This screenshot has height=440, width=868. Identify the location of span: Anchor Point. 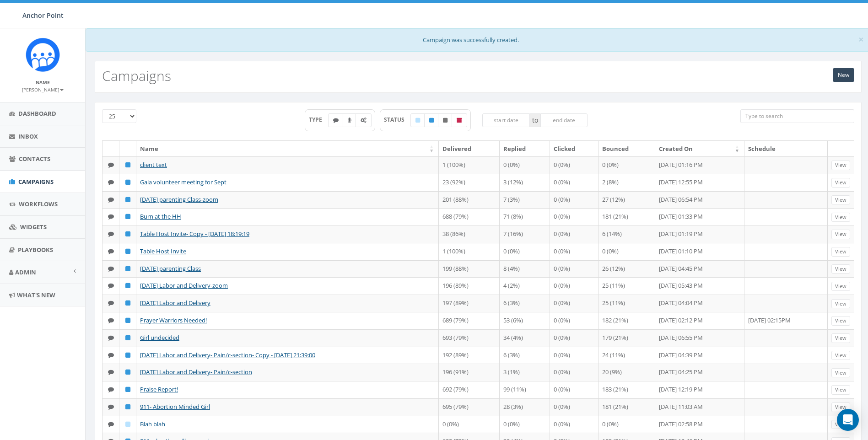
(43, 15).